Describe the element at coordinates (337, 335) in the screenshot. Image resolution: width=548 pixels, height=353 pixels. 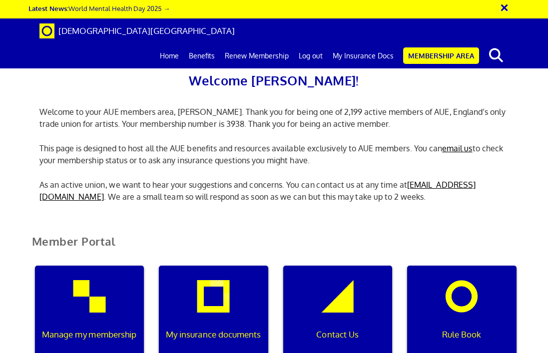
I see `p: Contact Us` at that location.